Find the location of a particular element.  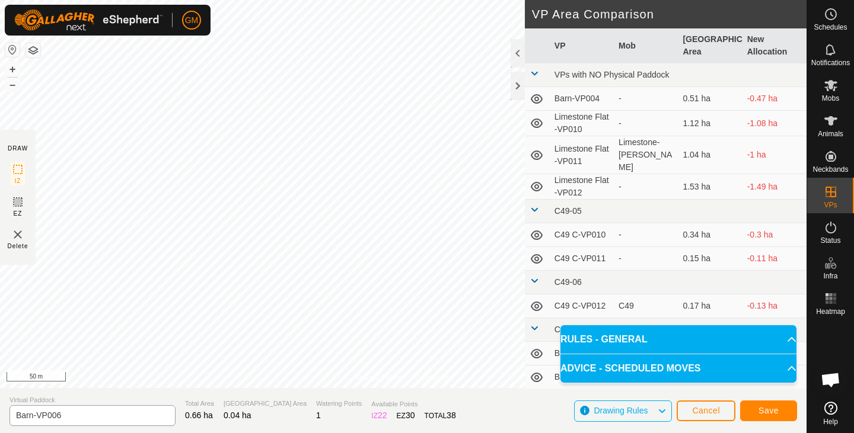

span: RULES - GENERAL is located at coordinates (604, 340).